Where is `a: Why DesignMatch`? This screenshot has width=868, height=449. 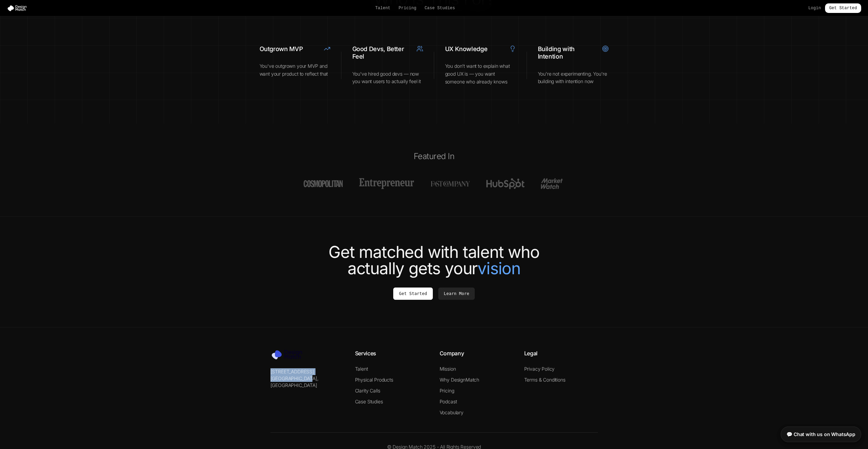 a: Why DesignMatch is located at coordinates (460, 380).